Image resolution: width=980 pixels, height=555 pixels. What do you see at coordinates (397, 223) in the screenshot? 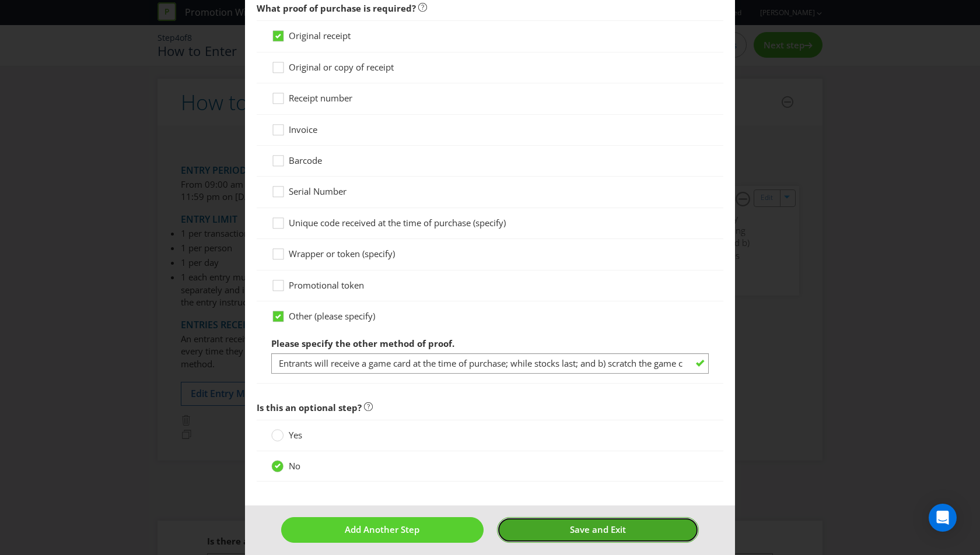
I see `span: Unique code received at the time of purchase (specify)` at bounding box center [397, 223].